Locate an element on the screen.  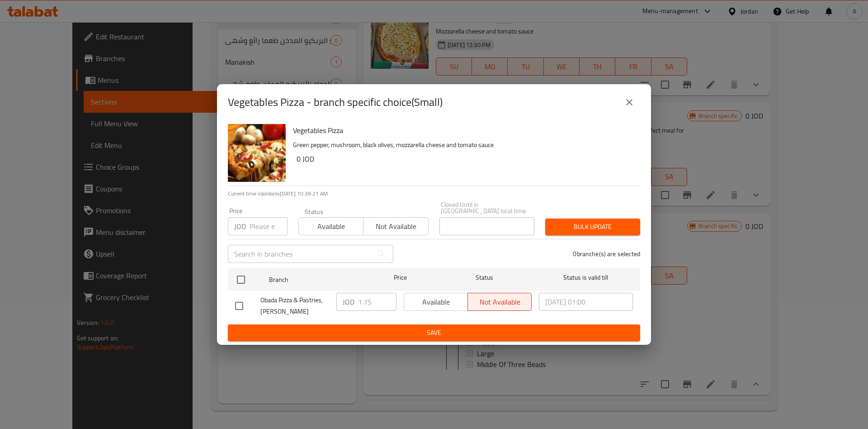
span: Bulk update is located at coordinates (593, 227).